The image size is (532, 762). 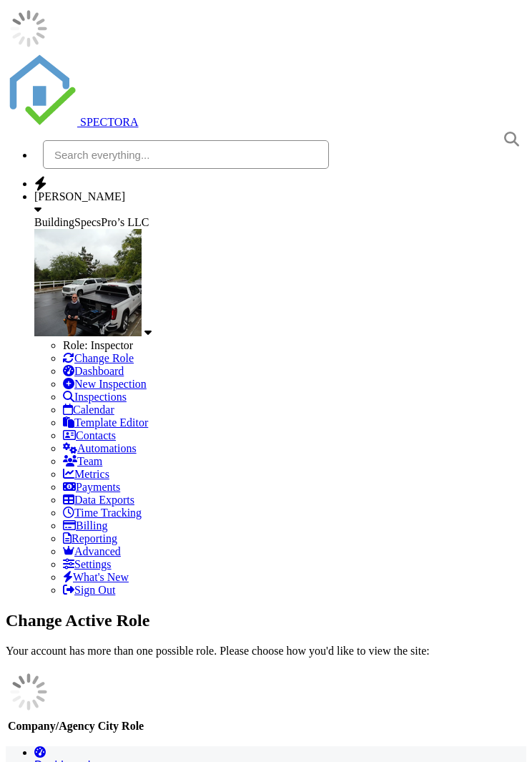 I want to click on a: Contacts, so click(x=89, y=435).